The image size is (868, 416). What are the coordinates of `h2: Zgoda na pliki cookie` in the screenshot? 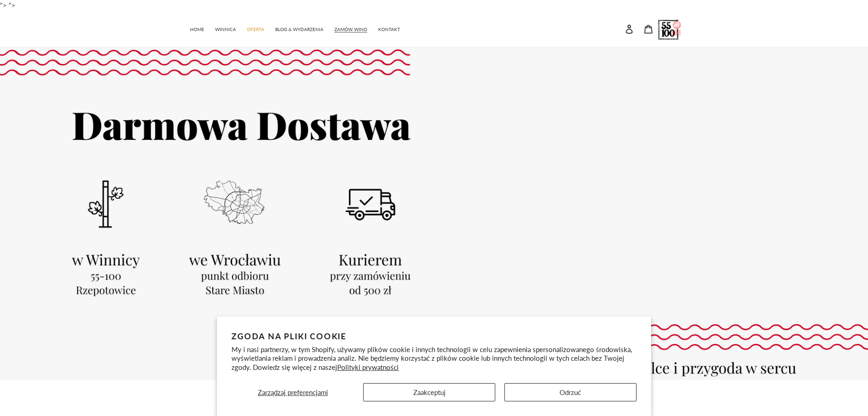 It's located at (434, 336).